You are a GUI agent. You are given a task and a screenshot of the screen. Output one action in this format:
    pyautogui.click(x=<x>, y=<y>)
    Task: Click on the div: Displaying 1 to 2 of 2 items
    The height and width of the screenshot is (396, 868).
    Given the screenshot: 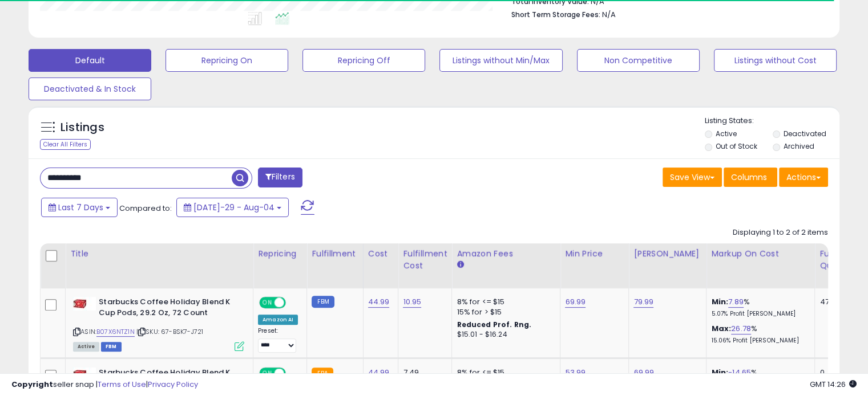 What is the action you would take?
    pyautogui.click(x=780, y=233)
    